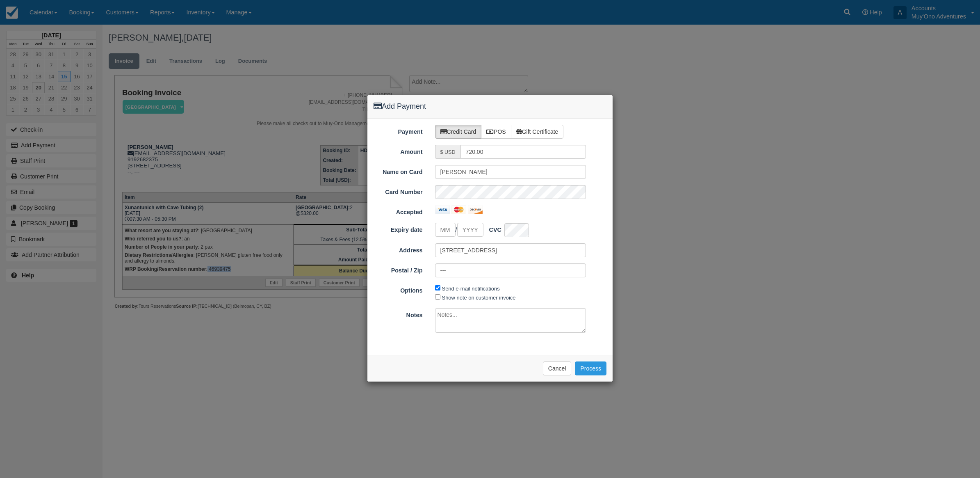 The image size is (980, 478). What do you see at coordinates (459, 132) in the screenshot?
I see `label: Credit Card` at bounding box center [459, 132].